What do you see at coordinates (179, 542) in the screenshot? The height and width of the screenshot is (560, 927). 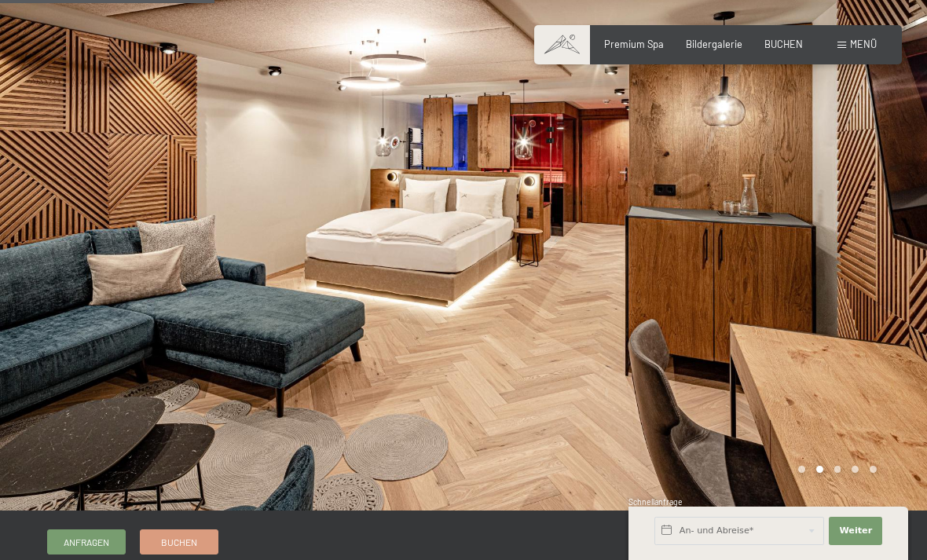 I see `span: Buchen` at bounding box center [179, 542].